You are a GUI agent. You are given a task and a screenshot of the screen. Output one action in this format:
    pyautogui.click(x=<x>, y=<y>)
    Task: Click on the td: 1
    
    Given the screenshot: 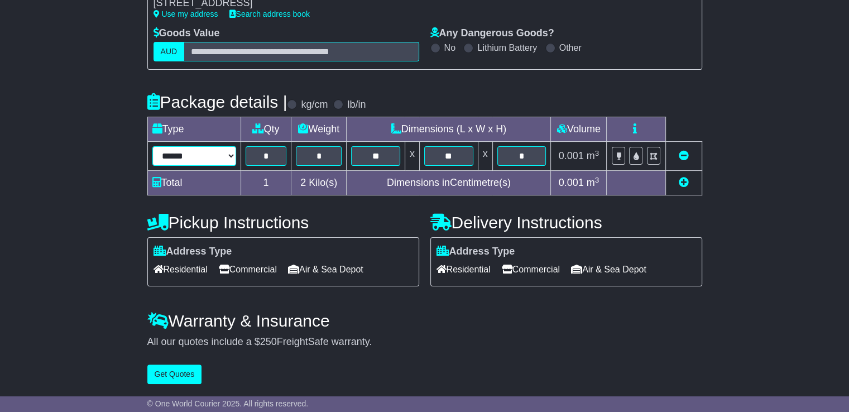 What is the action you would take?
    pyautogui.click(x=266, y=183)
    